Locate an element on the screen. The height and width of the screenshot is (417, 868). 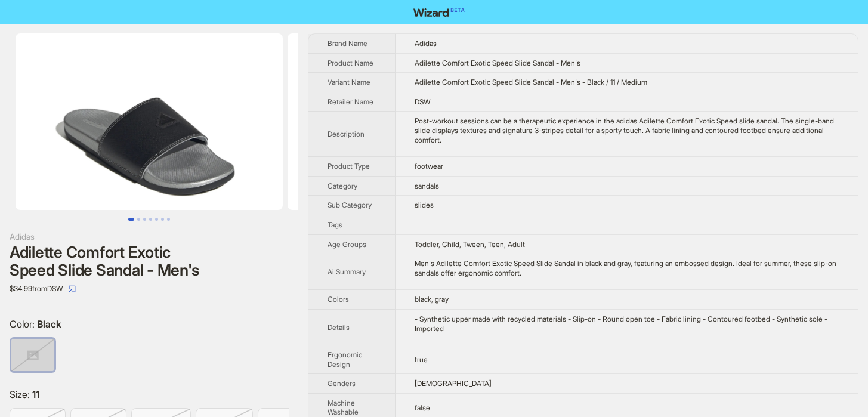
span: Details is located at coordinates (338, 327).